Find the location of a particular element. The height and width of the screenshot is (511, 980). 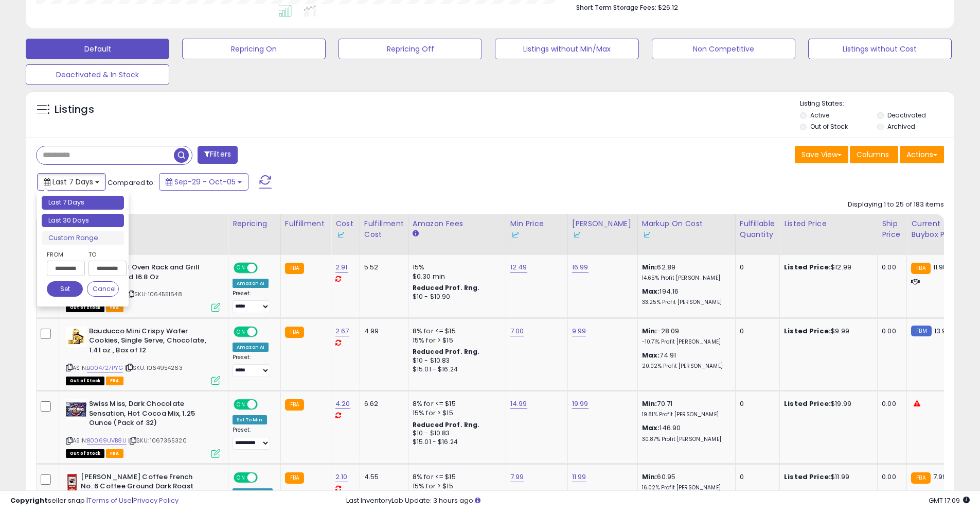

div: Fulfillment is located at coordinates (305, 223).